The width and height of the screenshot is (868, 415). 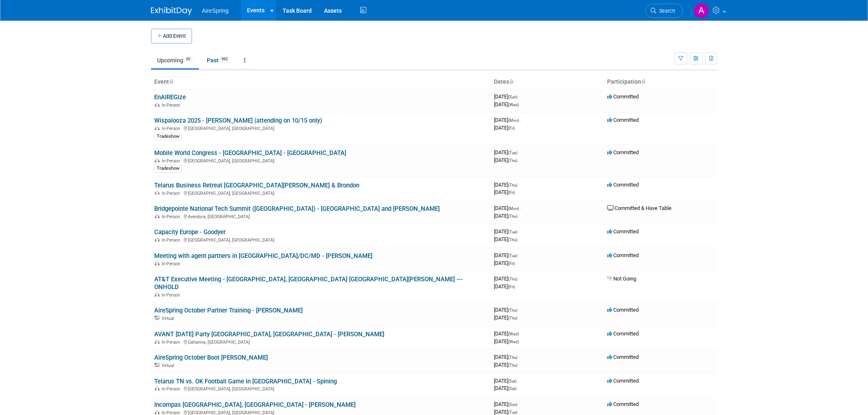 I want to click on th: Event, so click(x=321, y=82).